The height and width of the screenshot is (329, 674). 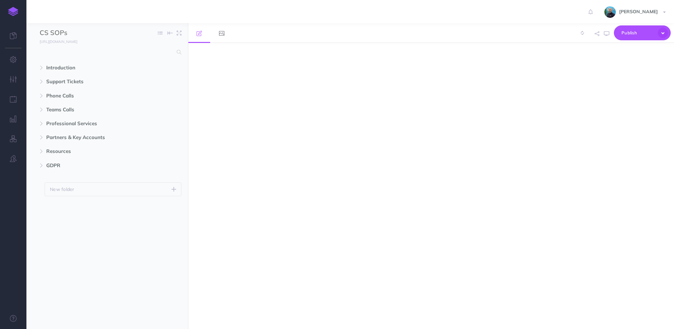 What do you see at coordinates (93, 166) in the screenshot?
I see `span: GDPR` at bounding box center [93, 166].